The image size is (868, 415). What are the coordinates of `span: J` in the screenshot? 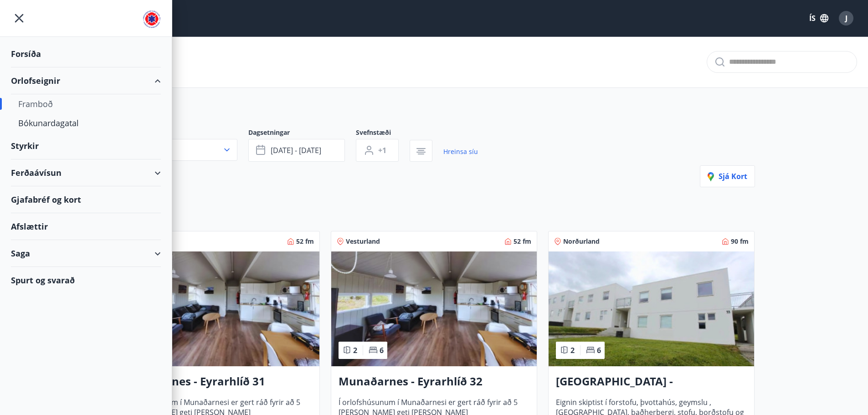 It's located at (846, 19).